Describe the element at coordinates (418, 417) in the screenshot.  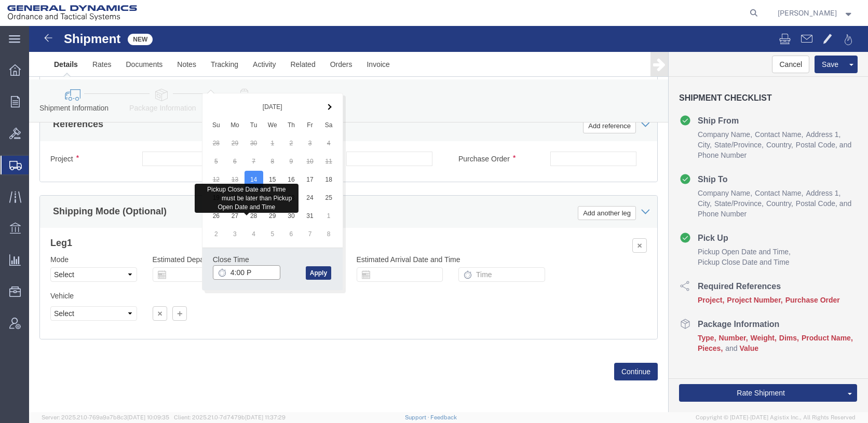
I see `a: Support` at that location.